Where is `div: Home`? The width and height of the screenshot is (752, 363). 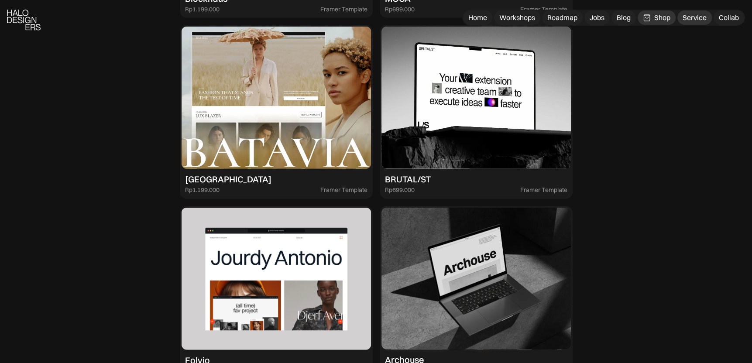
div: Home is located at coordinates (477, 17).